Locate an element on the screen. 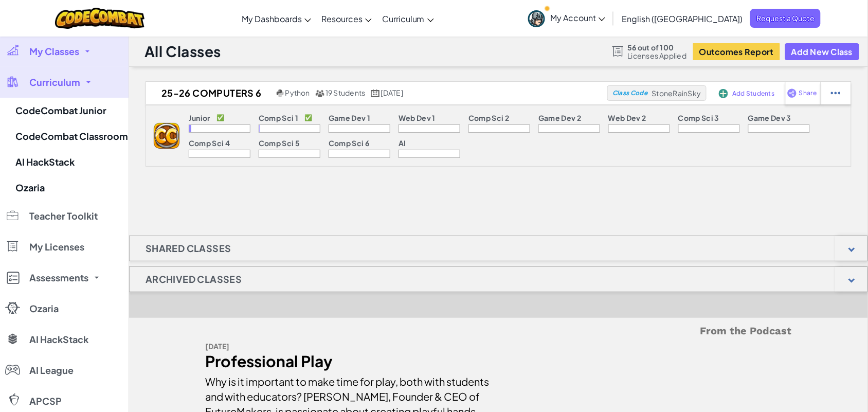  p: Comp Sci 4 is located at coordinates (209, 143).